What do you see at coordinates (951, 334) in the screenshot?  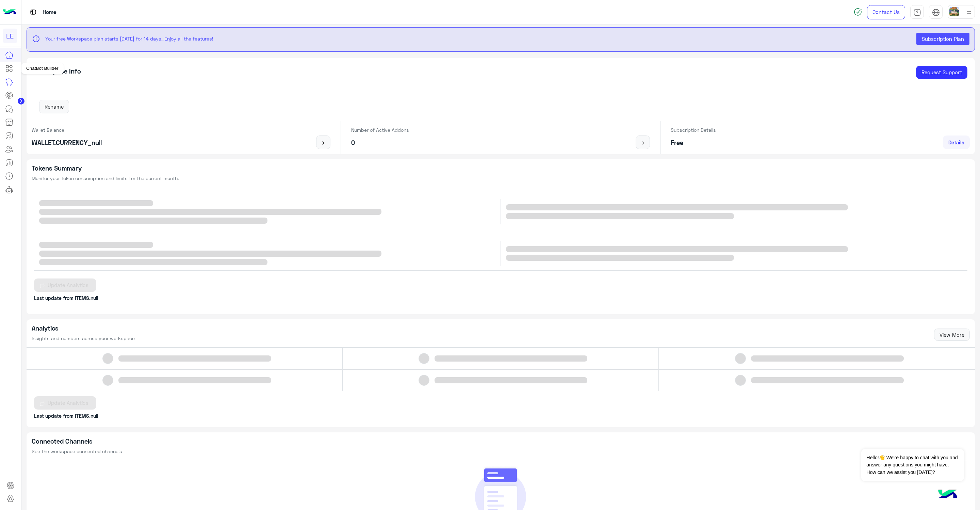 I see `a: View More` at bounding box center [951, 334].